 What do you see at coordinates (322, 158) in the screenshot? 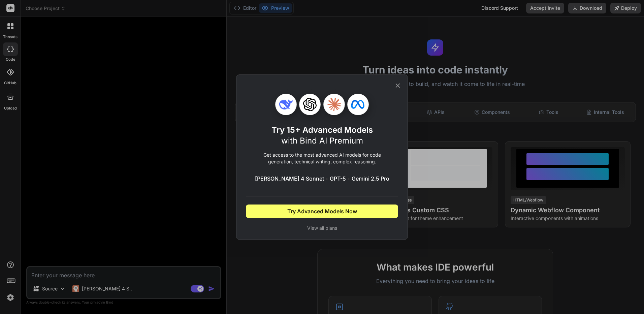
I see `p: Get access to the most advanced AI models for code generation, technical writing, complex reasoning.` at bounding box center [322, 158].